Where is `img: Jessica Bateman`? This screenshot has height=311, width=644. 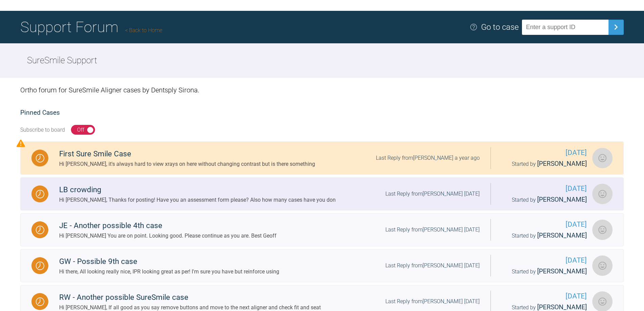
img: Jessica Bateman is located at coordinates (602, 158).